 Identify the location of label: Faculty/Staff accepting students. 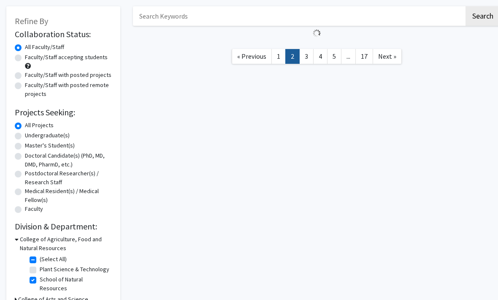
(66, 57).